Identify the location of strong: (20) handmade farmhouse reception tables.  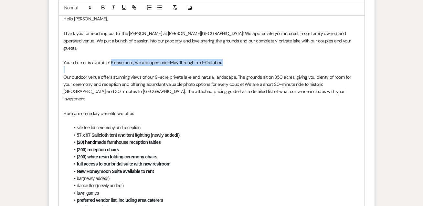
(119, 142).